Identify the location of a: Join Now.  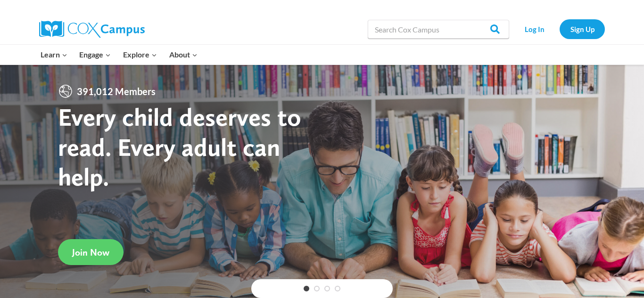
(90, 252).